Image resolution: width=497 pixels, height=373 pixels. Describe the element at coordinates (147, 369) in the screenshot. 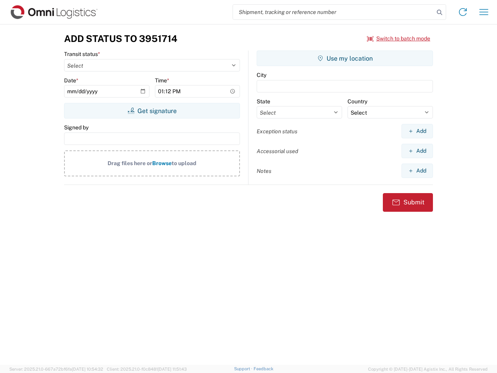

I see `span: Client: 2025.21.0-f0c8481` at that location.